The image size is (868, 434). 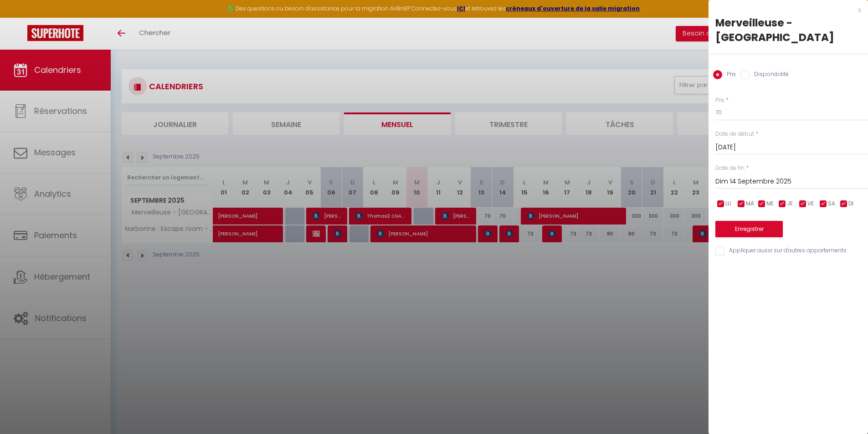 I want to click on button: Ouvrir le widget de chat LiveChat, so click(x=21, y=18).